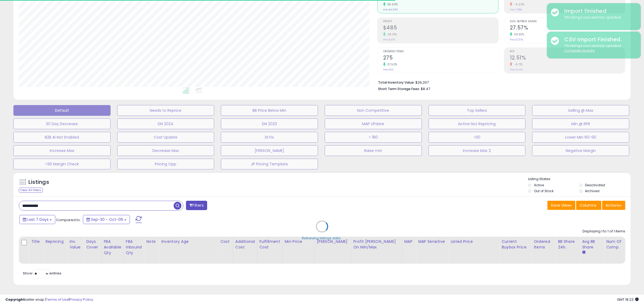  What do you see at coordinates (399, 89) in the screenshot?
I see `b: Short Term Storage Fees:` at bounding box center [399, 89].